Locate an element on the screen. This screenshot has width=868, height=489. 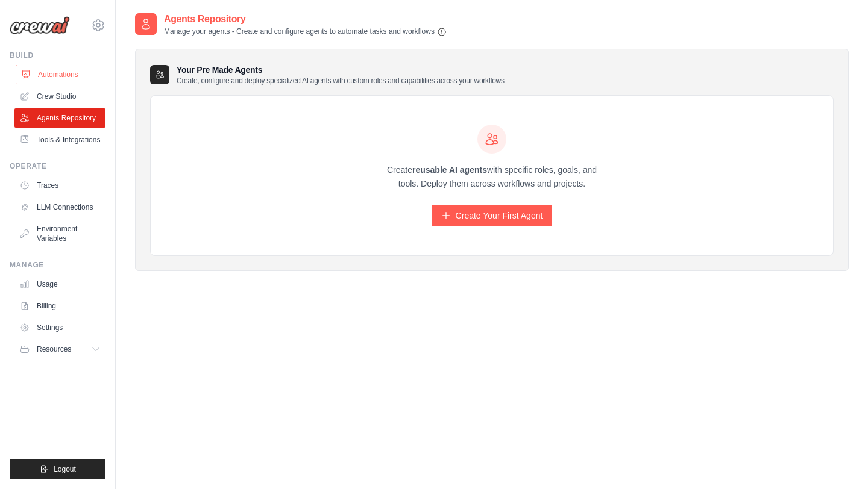
a: Automations is located at coordinates (61, 75).